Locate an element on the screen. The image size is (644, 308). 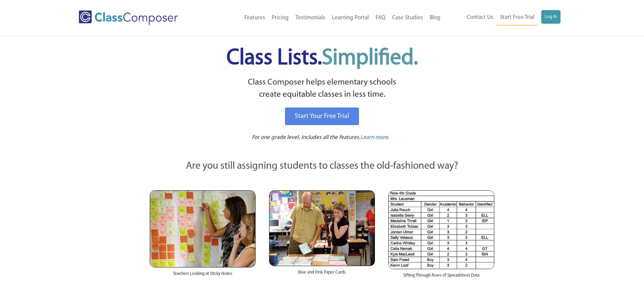
img: Spreadsheets is located at coordinates (441, 230).